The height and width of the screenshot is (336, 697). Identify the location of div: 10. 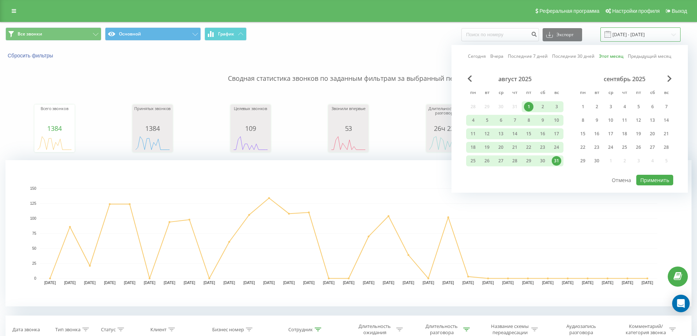
(611, 120).